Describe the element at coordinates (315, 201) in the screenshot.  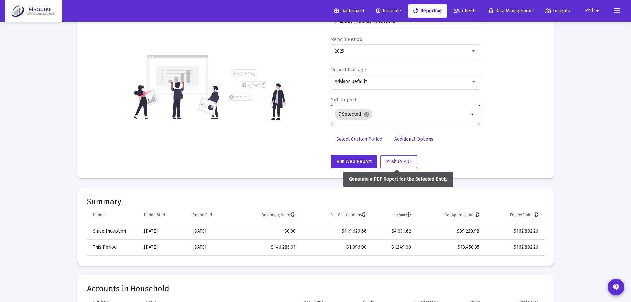
I see `mat-card-title: Summary` at that location.